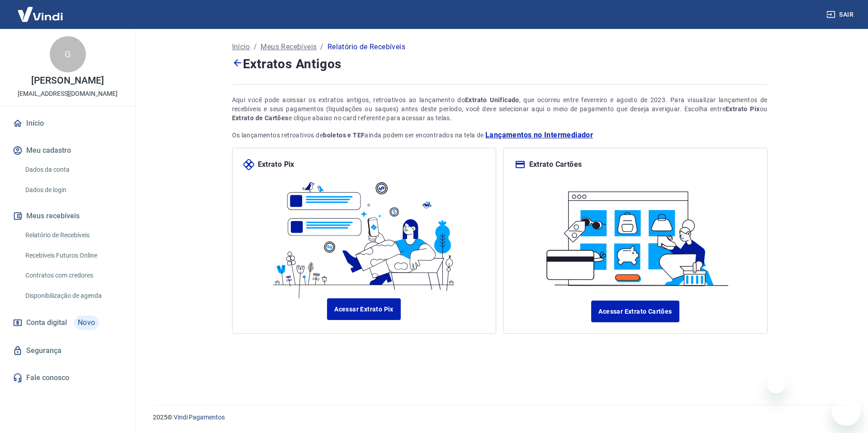 This screenshot has width=868, height=433. Describe the element at coordinates (67, 151) in the screenshot. I see `button: Meu cadastro` at that location.